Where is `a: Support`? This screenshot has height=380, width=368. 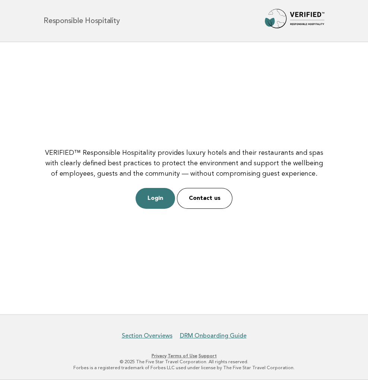
a: Support is located at coordinates (207, 356).